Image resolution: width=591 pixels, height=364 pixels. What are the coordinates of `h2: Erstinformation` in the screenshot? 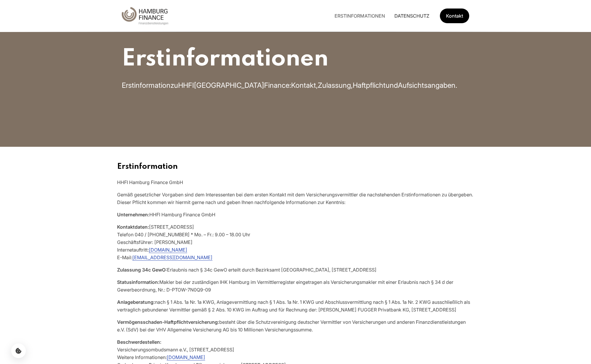 It's located at (296, 169).